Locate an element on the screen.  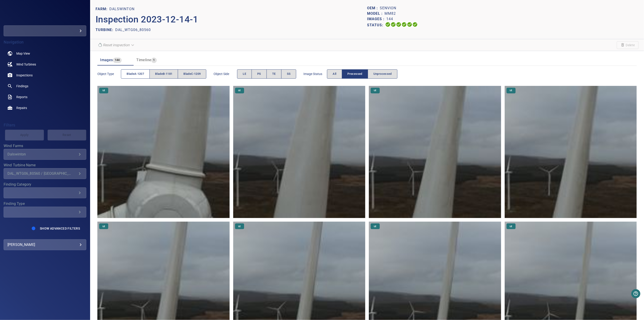
span: TE is located at coordinates (274, 74).